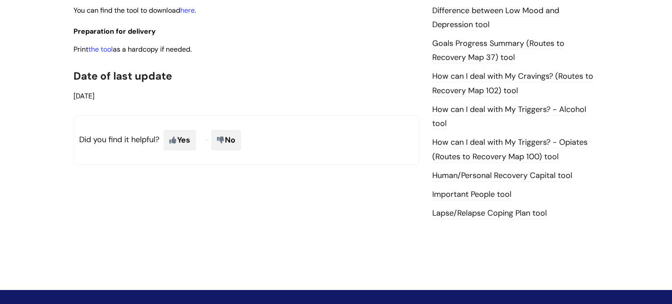  What do you see at coordinates (133, 49) in the screenshot?
I see `span: Print as a hardcopy if needed.` at bounding box center [133, 49].